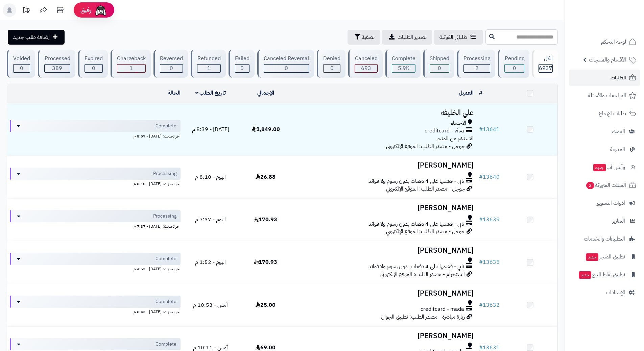 This screenshot has height=351, width=644. I want to click on span: أدوات التسويق, so click(610, 203).